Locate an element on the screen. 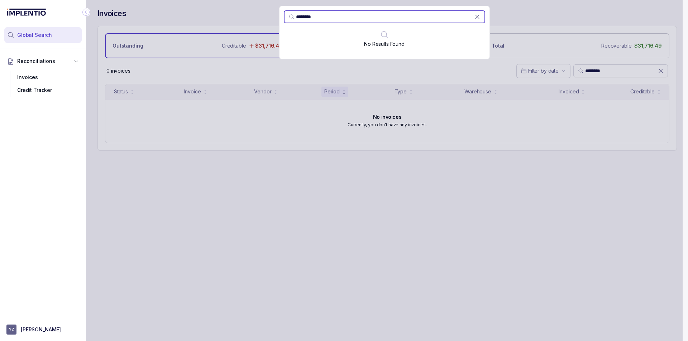  div: Reconciliations is located at coordinates (43, 84).